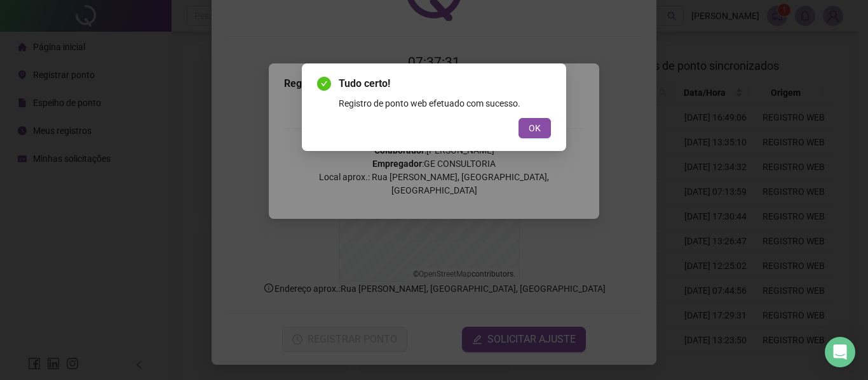 The height and width of the screenshot is (380, 868). I want to click on span: OK, so click(535, 129).